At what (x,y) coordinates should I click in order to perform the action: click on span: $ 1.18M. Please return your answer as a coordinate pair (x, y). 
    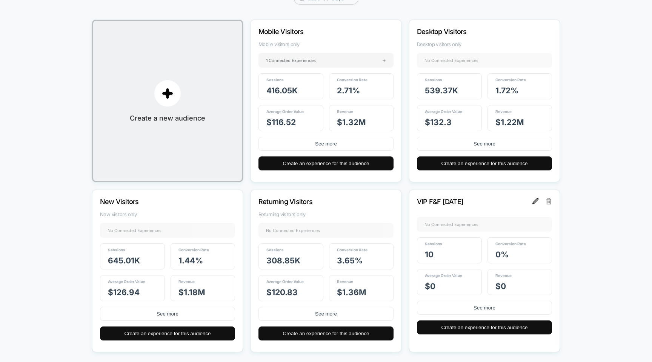
    Looking at the image, I should click on (192, 292).